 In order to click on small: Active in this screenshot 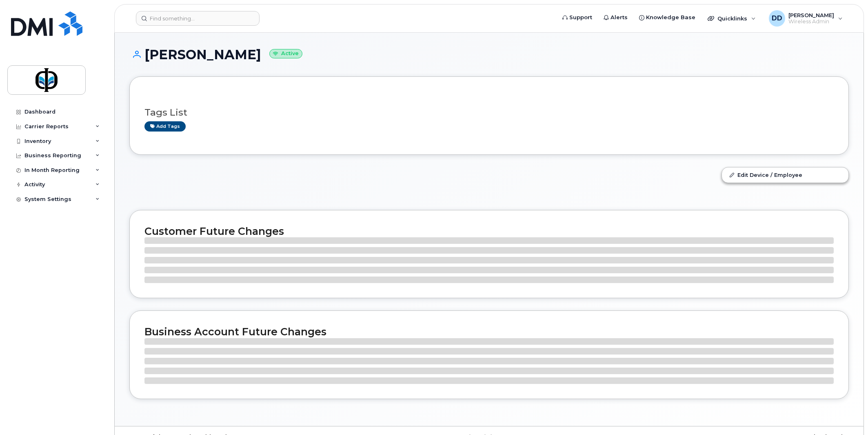, I will do `click(286, 54)`.